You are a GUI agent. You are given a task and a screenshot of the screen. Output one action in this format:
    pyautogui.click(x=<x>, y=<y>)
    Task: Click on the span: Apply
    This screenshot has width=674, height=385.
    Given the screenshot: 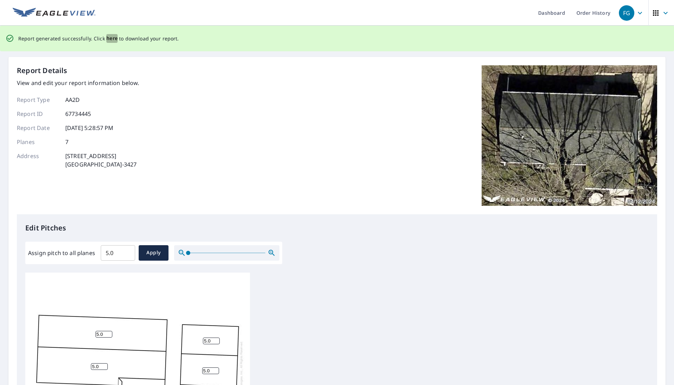 What is the action you would take?
    pyautogui.click(x=153, y=252)
    